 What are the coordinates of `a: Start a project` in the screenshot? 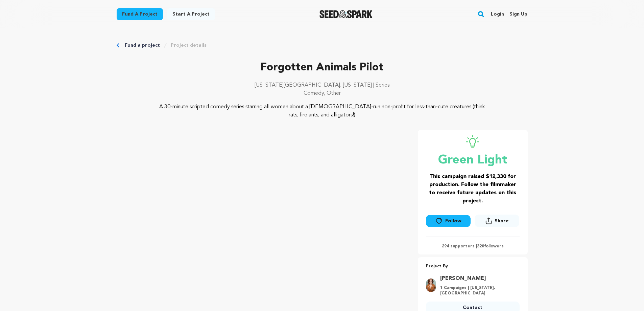 It's located at (191, 14).